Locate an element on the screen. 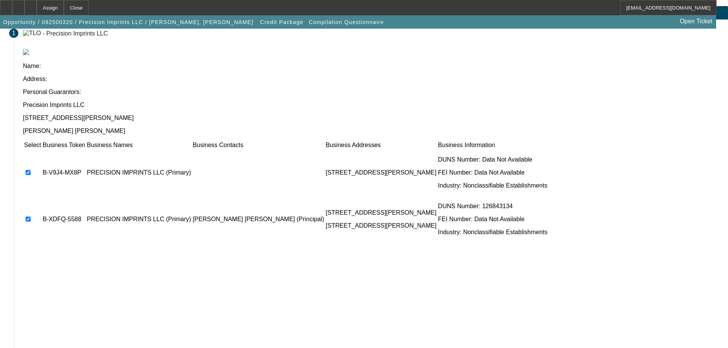 Image resolution: width=728 pixels, height=348 pixels. img: tlo.png is located at coordinates (26, 52).